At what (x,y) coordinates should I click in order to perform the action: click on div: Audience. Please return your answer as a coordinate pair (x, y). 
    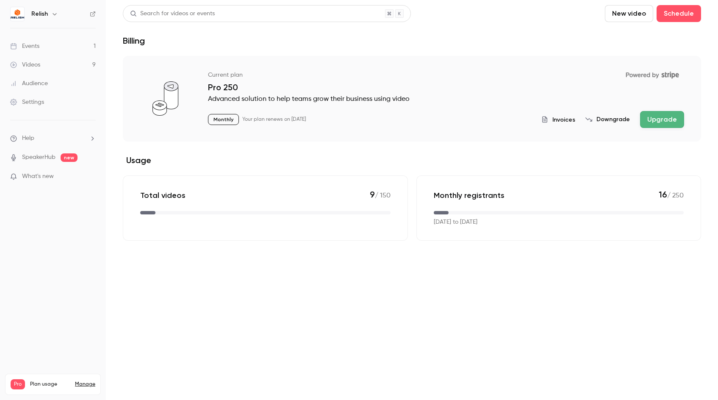
    Looking at the image, I should click on (29, 83).